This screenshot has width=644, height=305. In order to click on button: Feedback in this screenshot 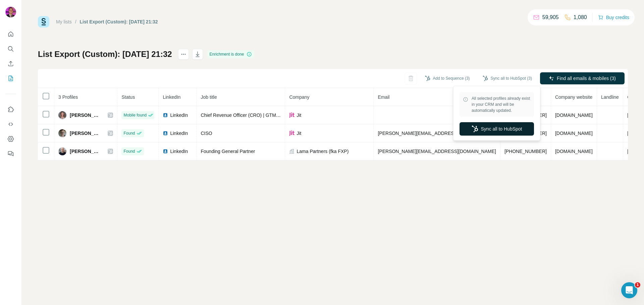, I will do `click(11, 154)`.